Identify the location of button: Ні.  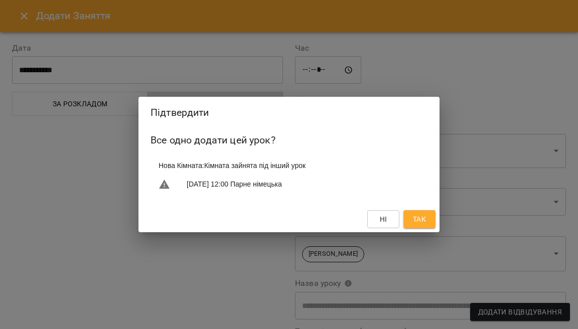
(383, 219).